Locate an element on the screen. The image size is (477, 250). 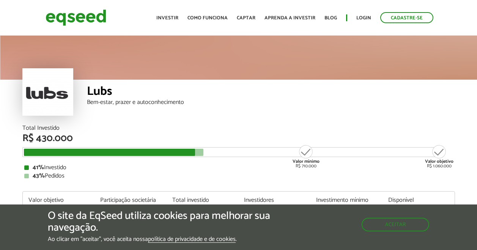
div: Bem-estar, prazer e autoconhecimento is located at coordinates (271, 103).